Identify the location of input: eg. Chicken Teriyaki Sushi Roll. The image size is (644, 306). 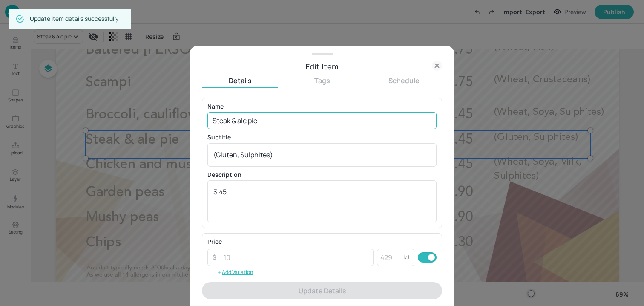
(322, 120).